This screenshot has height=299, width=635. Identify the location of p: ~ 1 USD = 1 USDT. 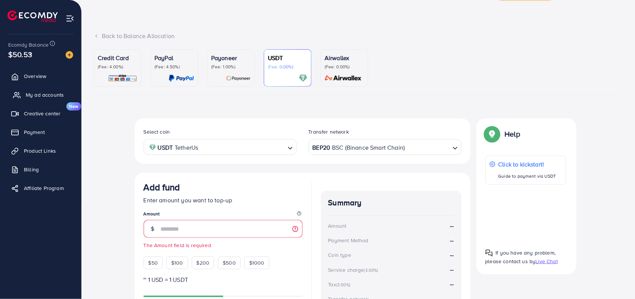
(223, 279).